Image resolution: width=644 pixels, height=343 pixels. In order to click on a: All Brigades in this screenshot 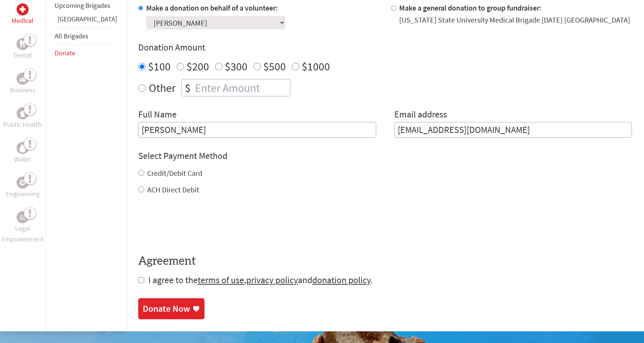, I will do `click(71, 36)`.